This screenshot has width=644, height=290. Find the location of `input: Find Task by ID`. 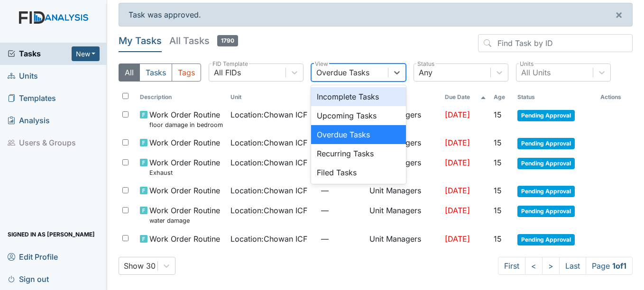

input: Find Task by ID is located at coordinates (555, 43).